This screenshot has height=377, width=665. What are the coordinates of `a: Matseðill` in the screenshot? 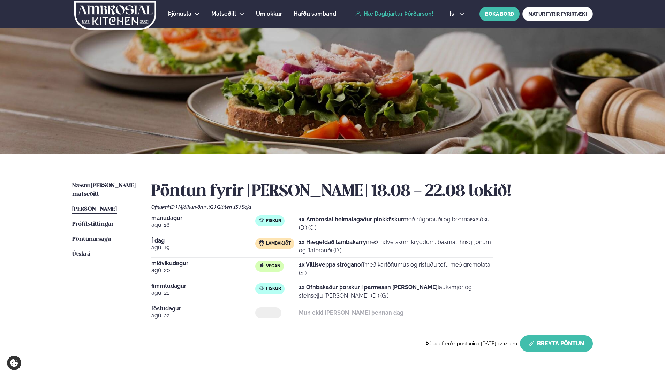 It's located at (224, 14).